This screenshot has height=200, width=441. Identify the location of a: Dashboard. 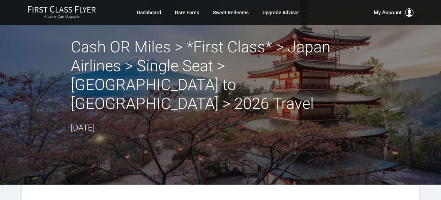
(149, 13).